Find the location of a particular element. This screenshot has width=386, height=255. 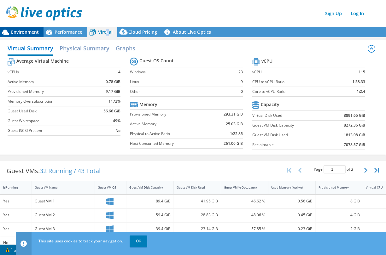

b: Capacity is located at coordinates (270, 105).